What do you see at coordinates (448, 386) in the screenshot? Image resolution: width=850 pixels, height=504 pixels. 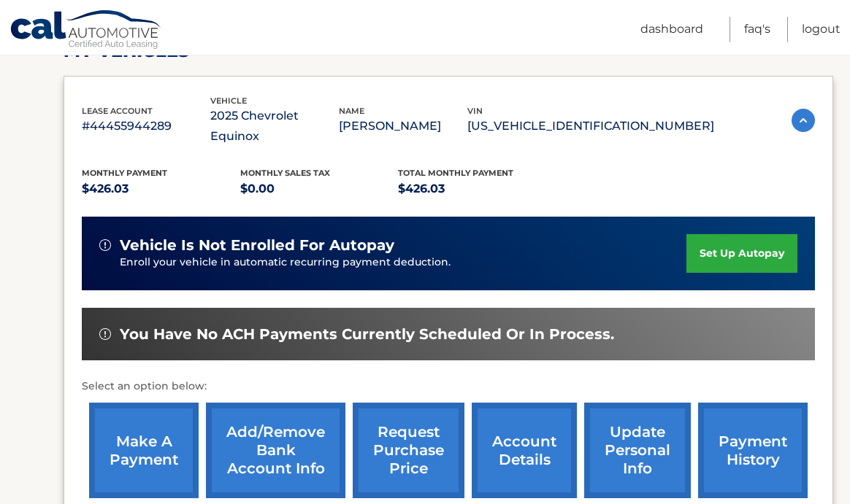 I see `p: Select an option below:` at bounding box center [448, 386].